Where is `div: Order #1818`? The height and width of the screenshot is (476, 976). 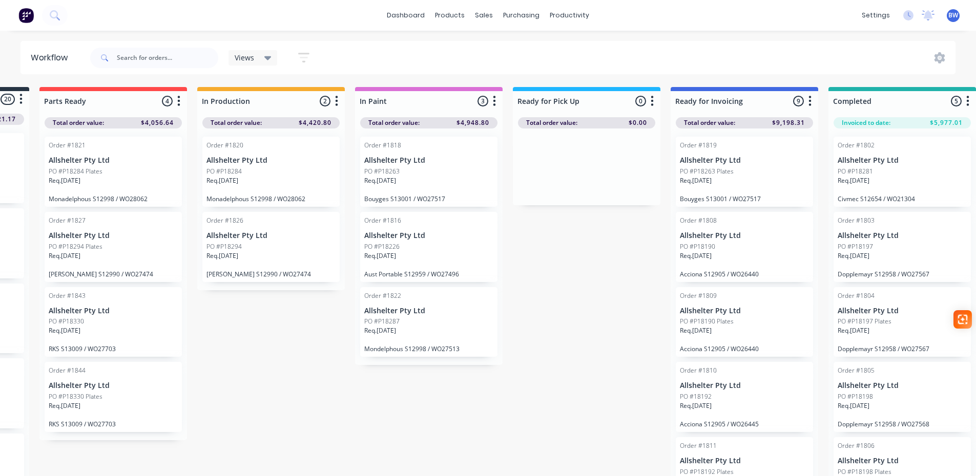
div: Order #1818 is located at coordinates (383, 145).